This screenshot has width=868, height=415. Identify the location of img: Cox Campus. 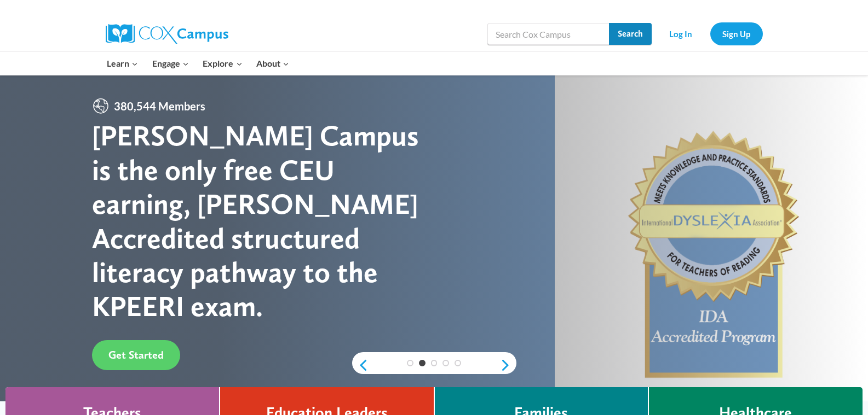
(167, 34).